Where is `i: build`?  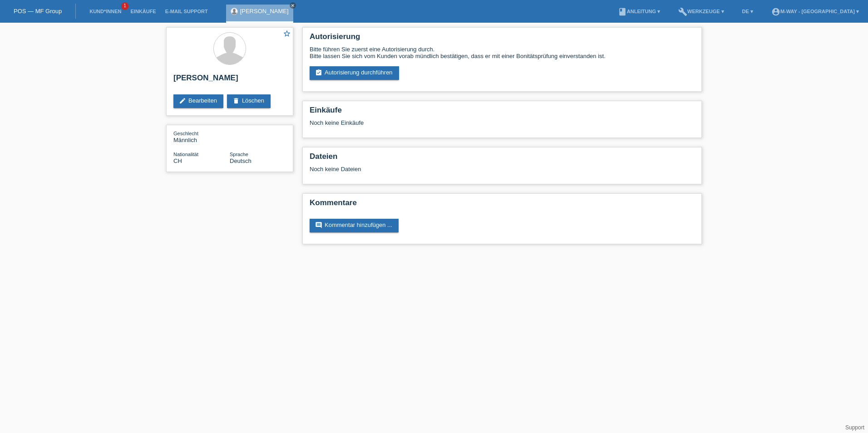
i: build is located at coordinates (683, 12).